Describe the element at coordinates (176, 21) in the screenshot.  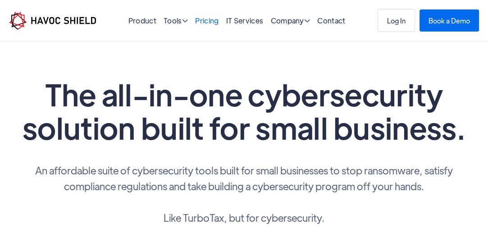
I see `div: Tools` at that location.